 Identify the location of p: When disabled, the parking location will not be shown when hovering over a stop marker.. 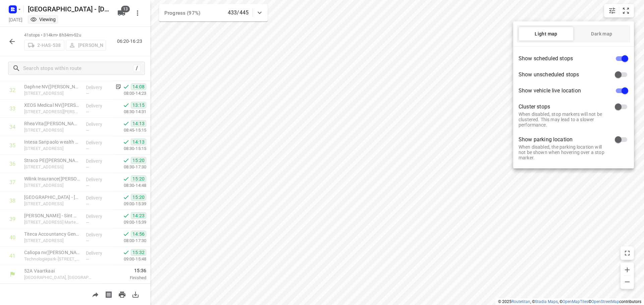
(564, 152).